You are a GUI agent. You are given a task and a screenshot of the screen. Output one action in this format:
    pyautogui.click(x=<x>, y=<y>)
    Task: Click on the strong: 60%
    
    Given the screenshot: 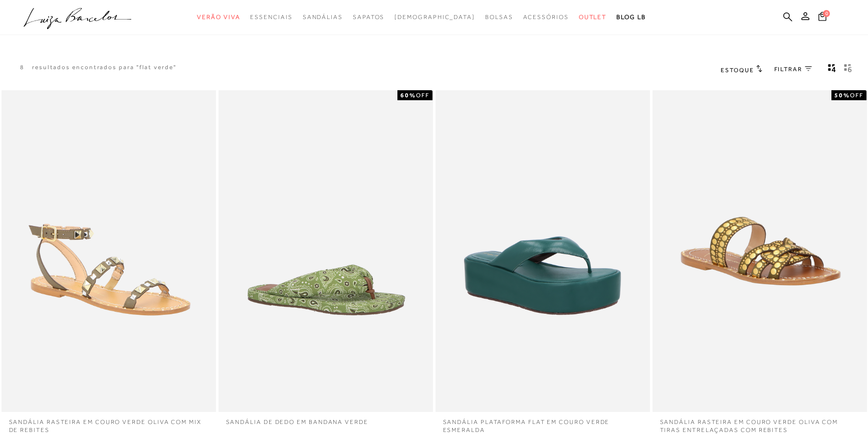 What is the action you would take?
    pyautogui.click(x=408, y=95)
    